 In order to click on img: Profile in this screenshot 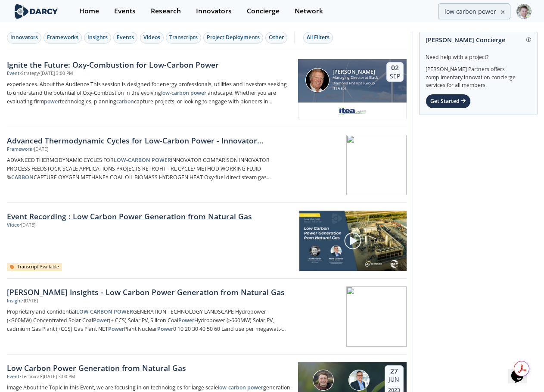, I will do `click(524, 11)`.